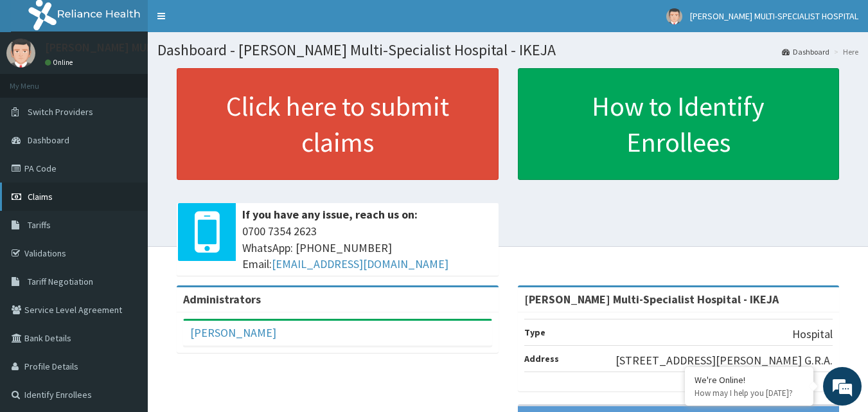 This screenshot has width=868, height=412. What do you see at coordinates (40, 196) in the screenshot?
I see `span: Claims` at bounding box center [40, 196].